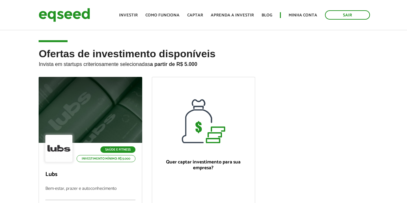  What do you see at coordinates (90, 175) in the screenshot?
I see `p: Lubs` at bounding box center [90, 175].